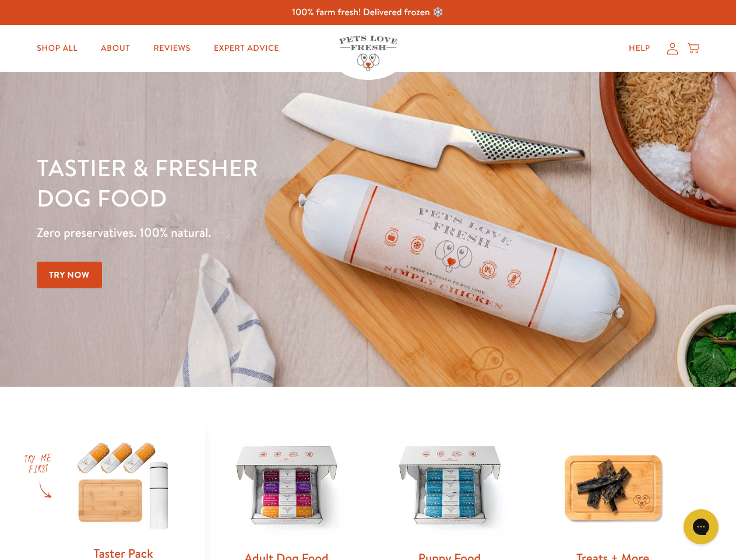 The image size is (736, 560). What do you see at coordinates (639, 49) in the screenshot?
I see `a: Help` at bounding box center [639, 49].